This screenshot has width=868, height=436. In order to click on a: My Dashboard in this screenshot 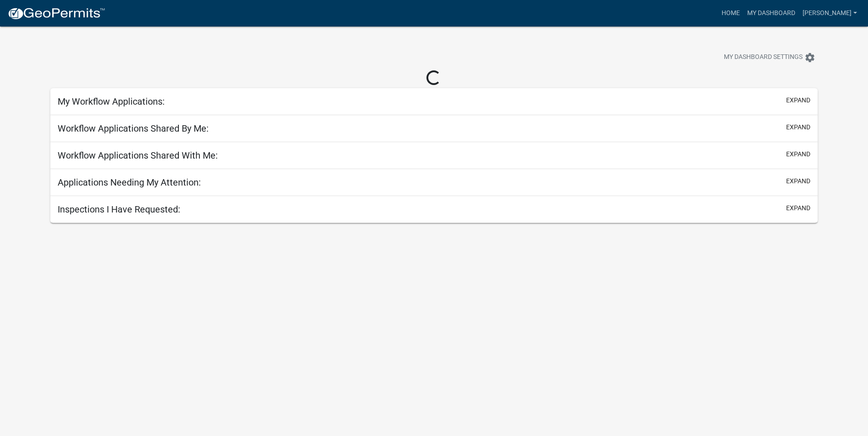, I will do `click(771, 14)`.